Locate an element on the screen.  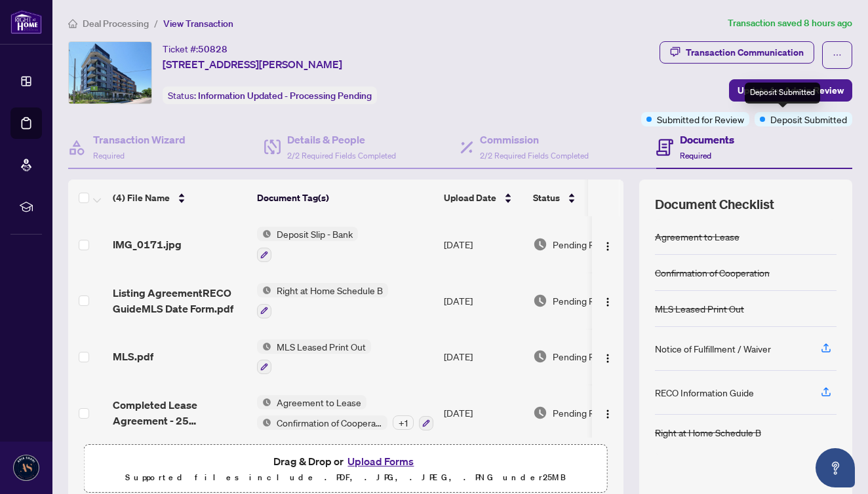
span: Listing AgreementRECO GuideMLS Date Form.pdf is located at coordinates (180, 301).